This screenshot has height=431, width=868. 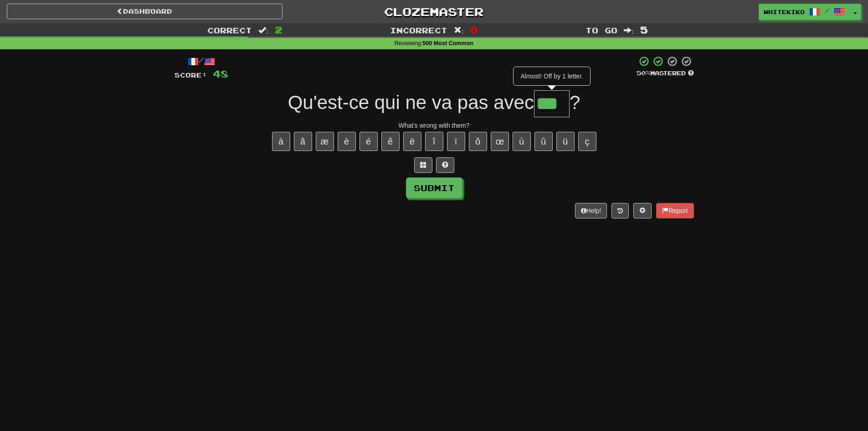 I want to click on button: Help!, so click(x=591, y=210).